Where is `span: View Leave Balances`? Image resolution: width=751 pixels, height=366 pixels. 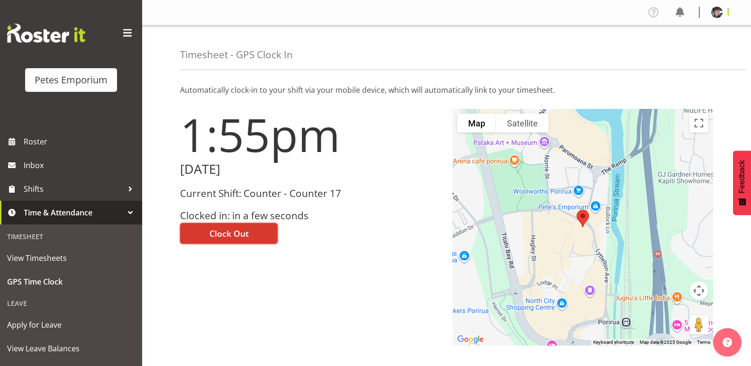 span: View Leave Balances is located at coordinates (71, 349).